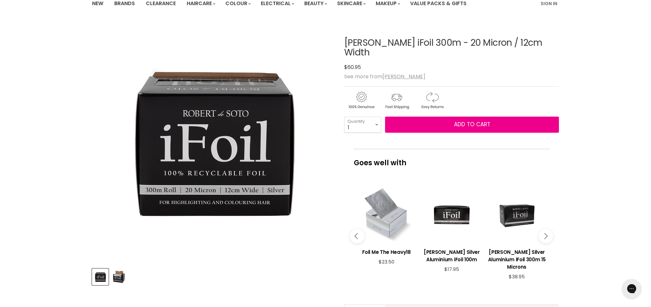  I want to click on a: View product:Foil Me The Heavy18, so click(386, 251).